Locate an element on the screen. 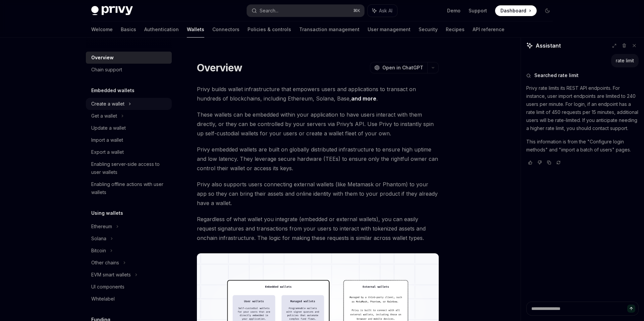 The image size is (644, 321). div: Other chains is located at coordinates (105, 263).